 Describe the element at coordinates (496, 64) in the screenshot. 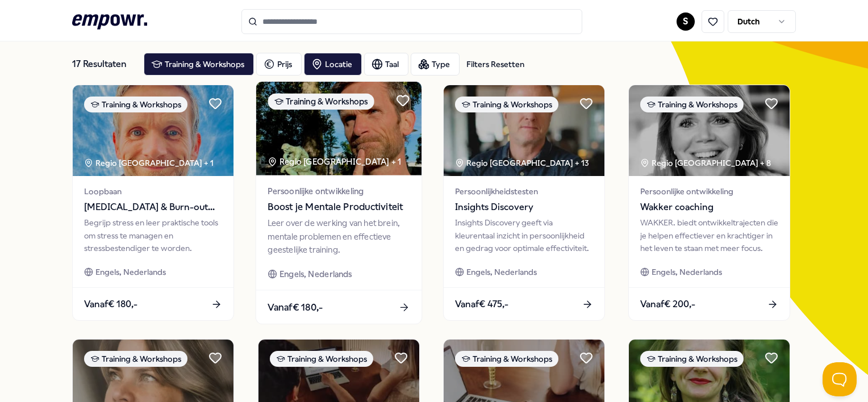

I see `div: Filters Resetten` at that location.